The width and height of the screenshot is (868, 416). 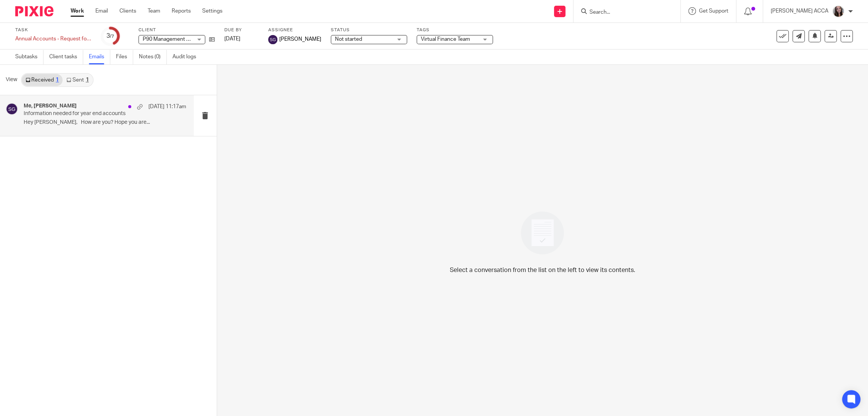 I want to click on label: Assignee, so click(x=294, y=30).